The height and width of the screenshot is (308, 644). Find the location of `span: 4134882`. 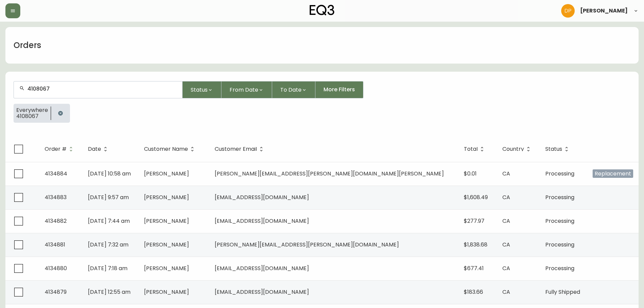

span: 4134882 is located at coordinates (56, 221).